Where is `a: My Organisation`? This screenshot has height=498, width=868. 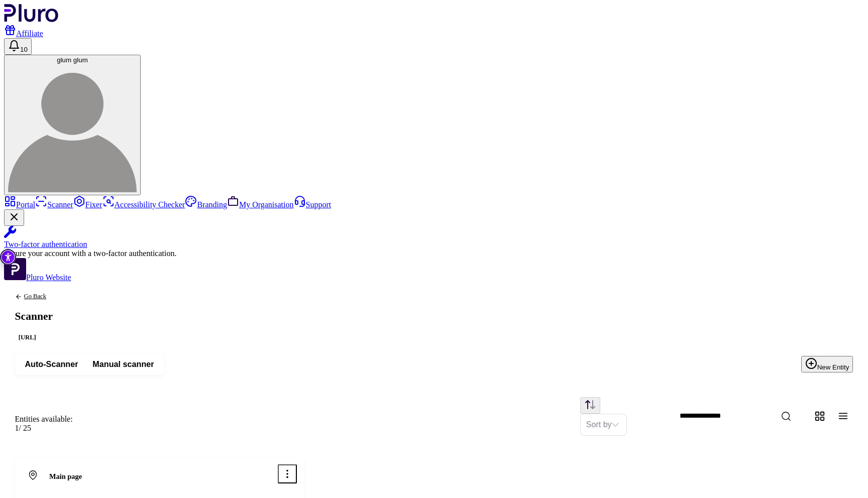
a: My Organisation is located at coordinates (260, 205).